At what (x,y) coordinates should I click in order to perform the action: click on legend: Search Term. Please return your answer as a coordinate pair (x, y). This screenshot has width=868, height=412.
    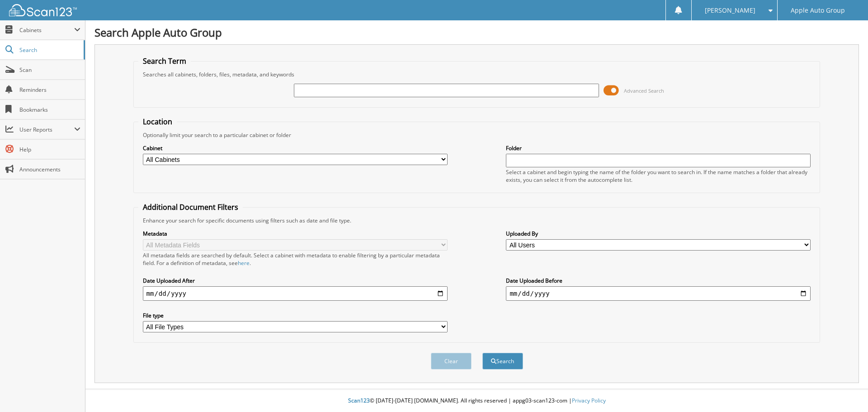
    Looking at the image, I should click on (165, 61).